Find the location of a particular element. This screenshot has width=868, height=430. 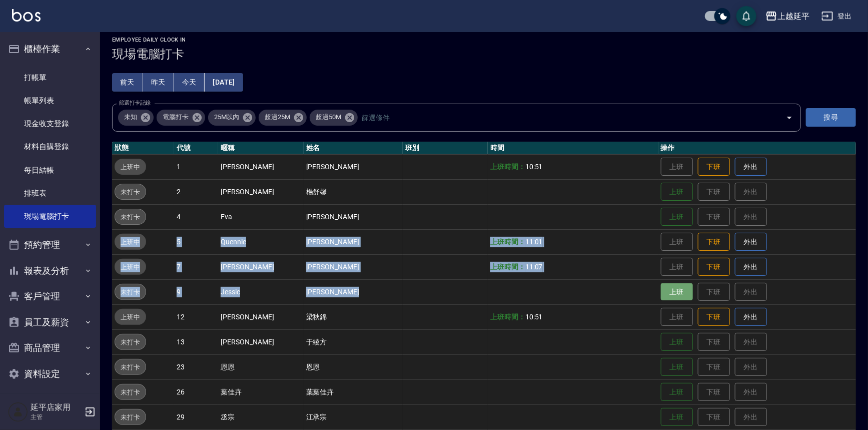

td: 9 is located at coordinates (196, 292).